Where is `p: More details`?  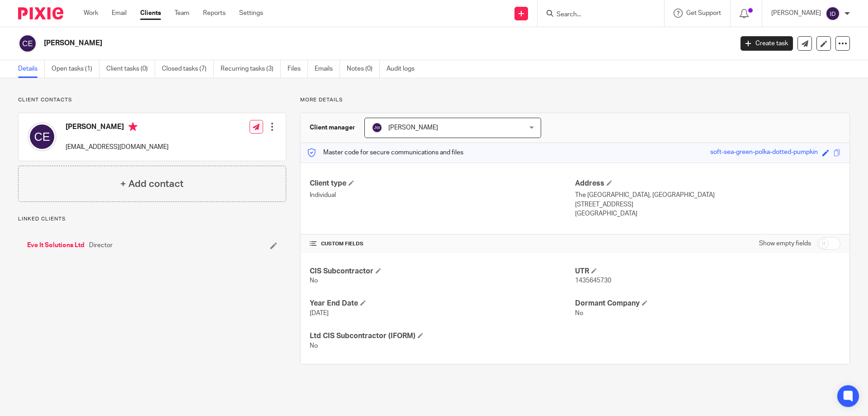 p: More details is located at coordinates (575, 100).